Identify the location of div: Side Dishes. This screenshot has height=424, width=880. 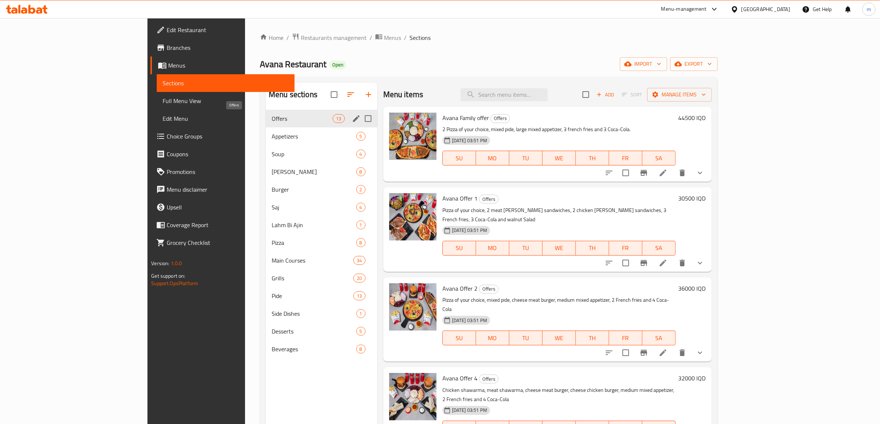
(314, 314).